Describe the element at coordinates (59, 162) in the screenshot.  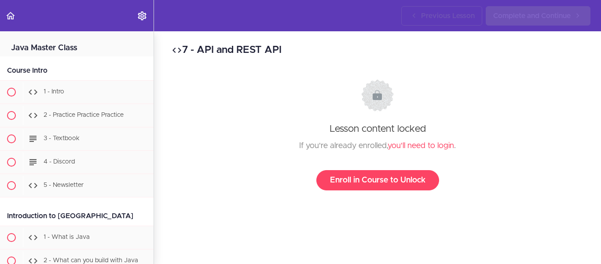
I see `span: 4 - Discord` at that location.